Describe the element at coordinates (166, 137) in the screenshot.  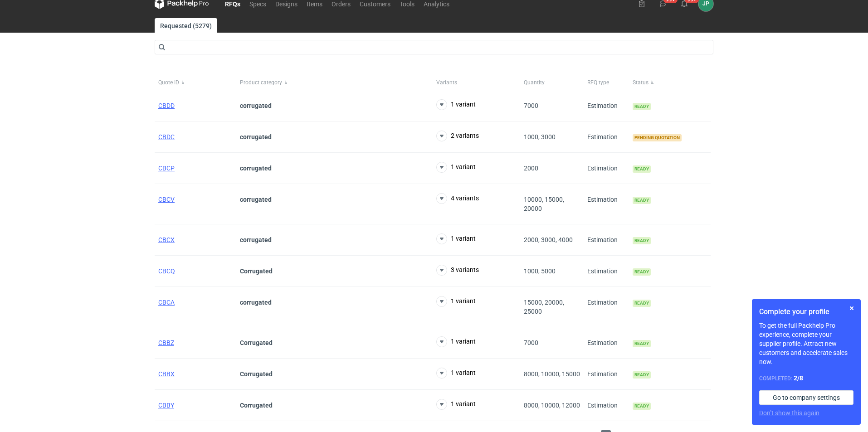
I see `span: CBDC` at that location.